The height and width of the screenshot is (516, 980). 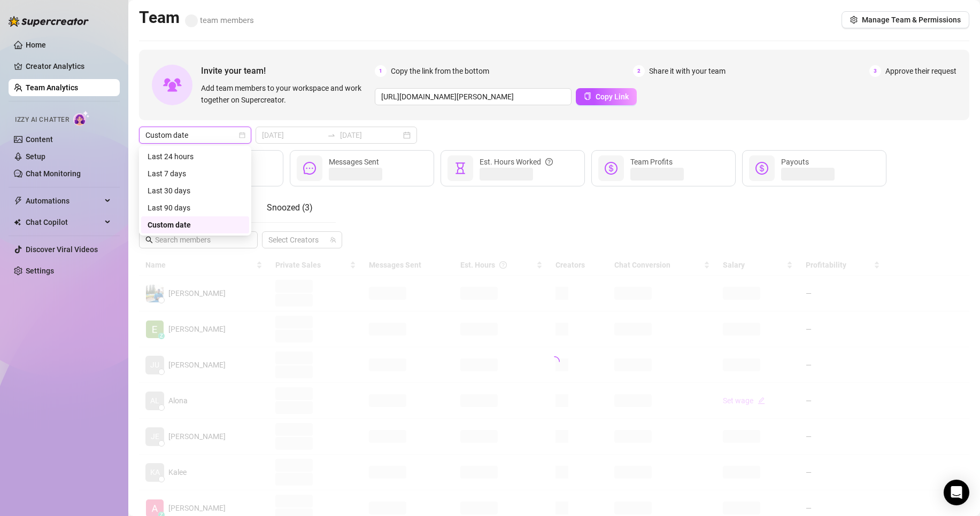 I want to click on div: All, so click(x=144, y=208).